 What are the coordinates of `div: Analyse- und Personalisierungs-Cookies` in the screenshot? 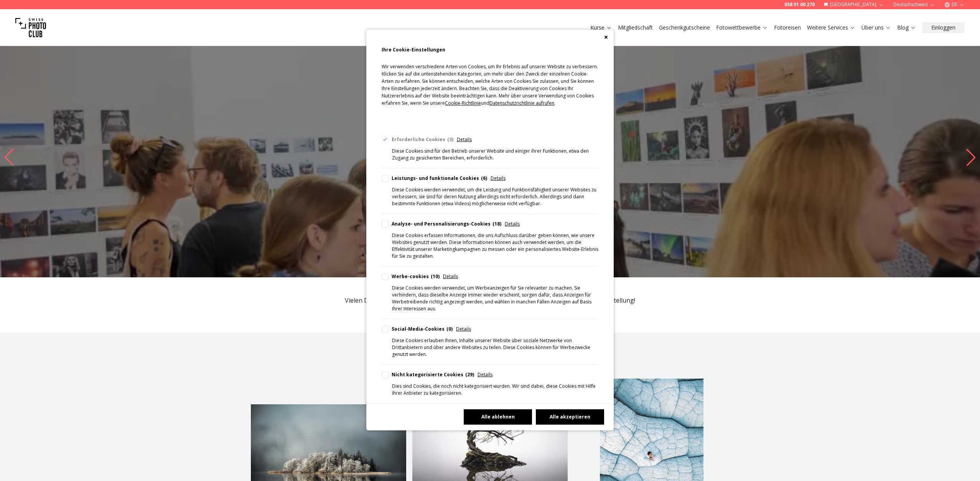 It's located at (446, 224).